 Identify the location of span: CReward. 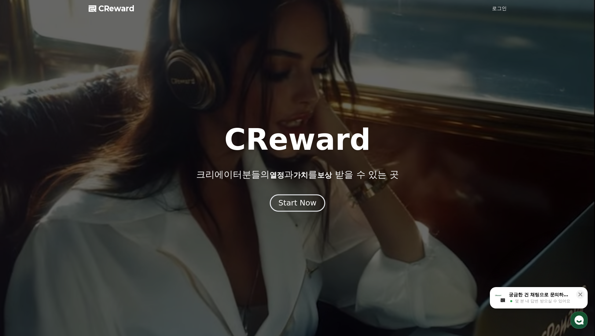
(117, 9).